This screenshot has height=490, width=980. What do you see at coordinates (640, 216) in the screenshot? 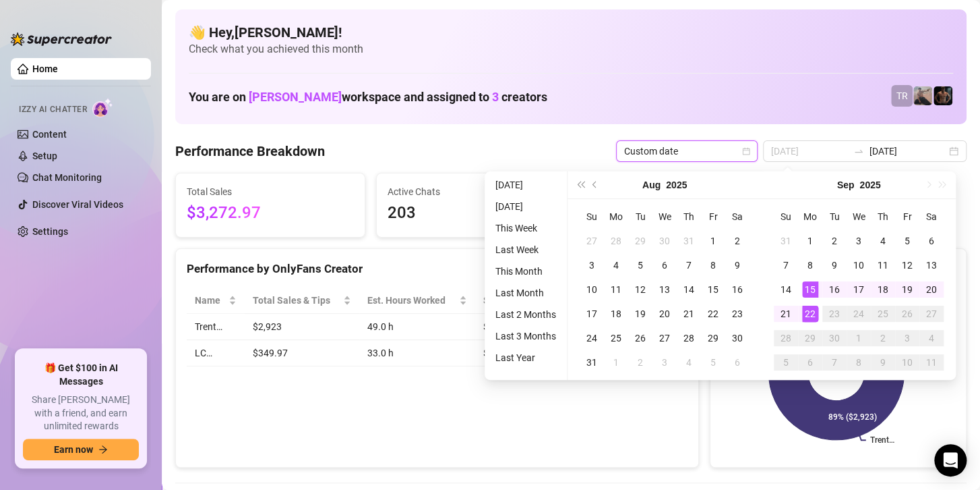
I see `th: Tu` at bounding box center [640, 216].